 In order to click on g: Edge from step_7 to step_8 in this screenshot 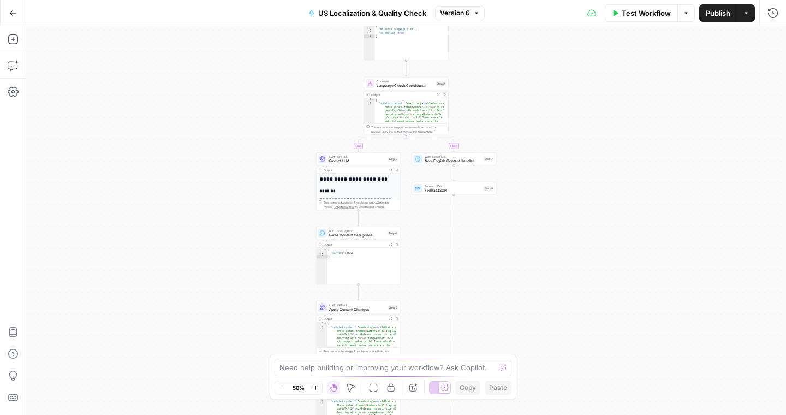, I will do `click(453, 173)`.